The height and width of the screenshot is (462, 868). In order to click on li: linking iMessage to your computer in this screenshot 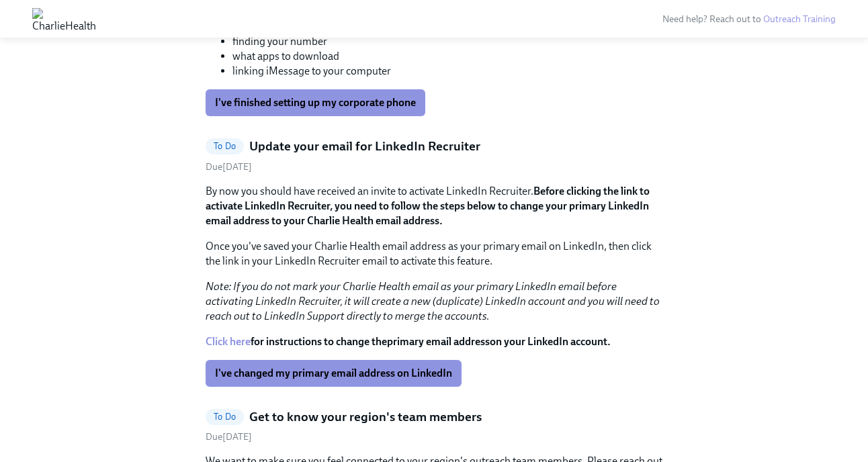, I will do `click(447, 71)`.